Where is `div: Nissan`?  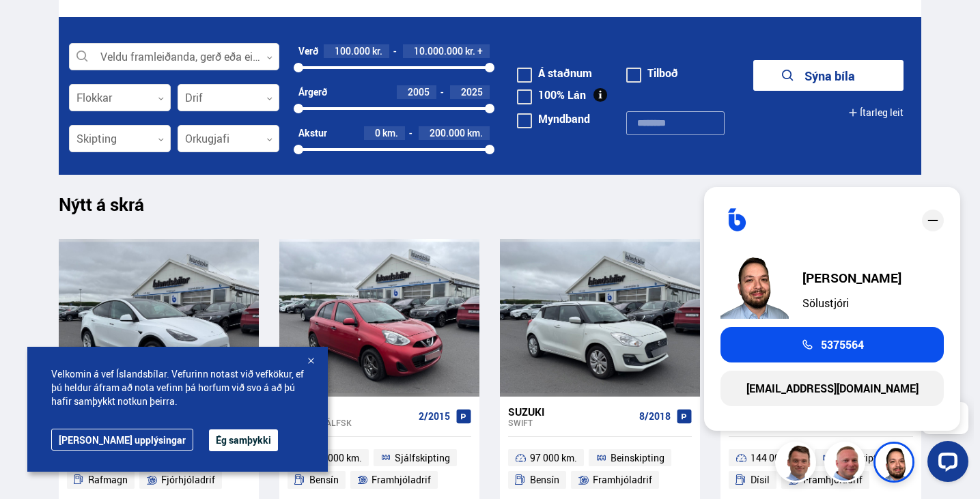 div: Nissan is located at coordinates (350, 411).